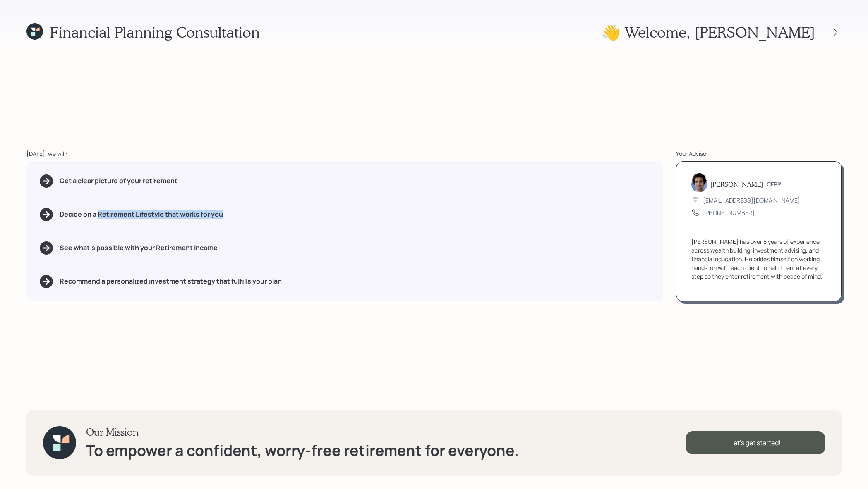  Describe the element at coordinates (119, 180) in the screenshot. I see `h5: Get a clear picture of your retirement` at that location.